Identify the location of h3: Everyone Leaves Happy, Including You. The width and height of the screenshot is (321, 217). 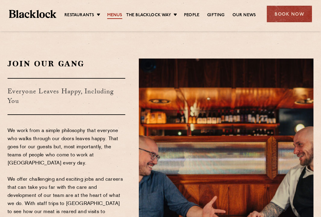
(66, 97).